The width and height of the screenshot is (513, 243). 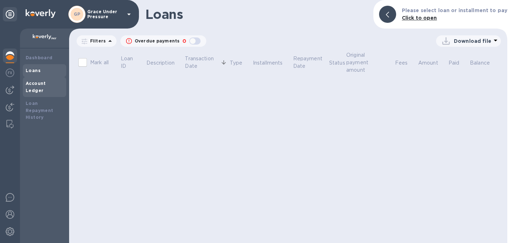 I want to click on b: Account Ledger, so click(x=36, y=87).